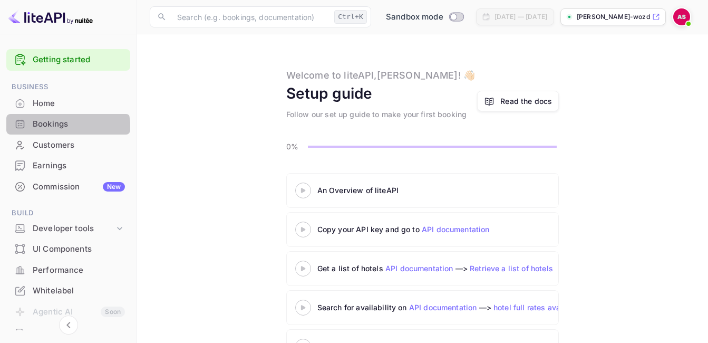 The width and height of the screenshot is (708, 343). I want to click on div: Read the docs, so click(526, 101).